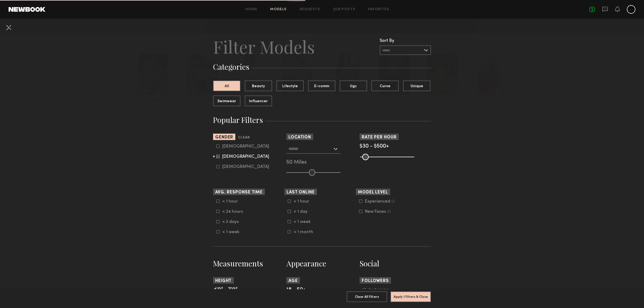 The image size is (644, 308). What do you see at coordinates (322, 162) in the screenshot?
I see `div: 50 Miles` at bounding box center [322, 162].